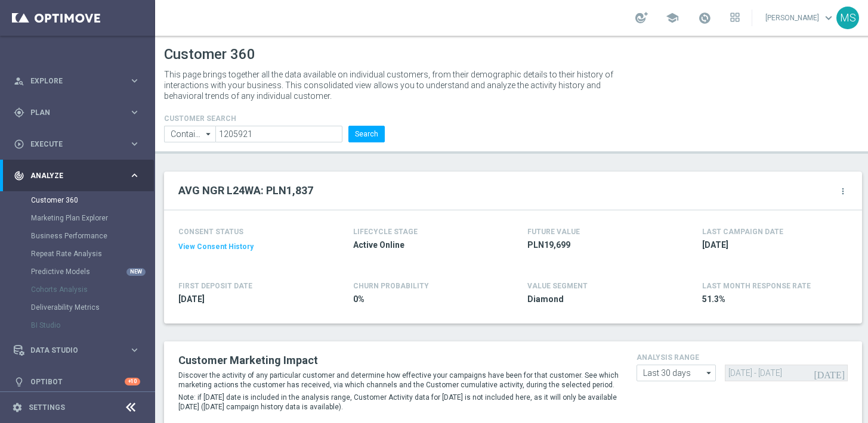  What do you see at coordinates (79, 144) in the screenshot?
I see `span: Execute` at bounding box center [79, 144].